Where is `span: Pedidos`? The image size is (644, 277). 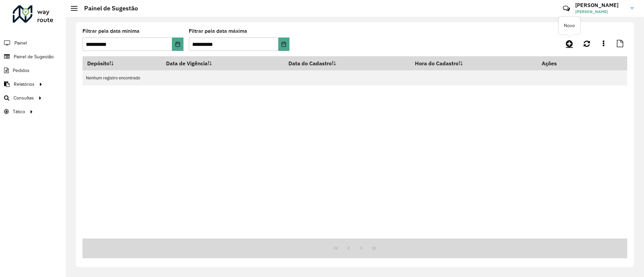
span: Pedidos is located at coordinates (21, 71).